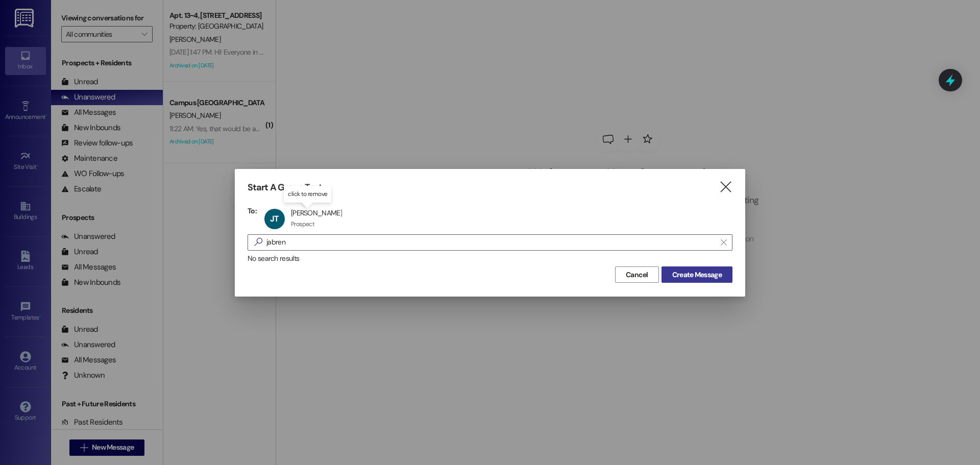 This screenshot has width=980, height=465. What do you see at coordinates (637, 274) in the screenshot?
I see `span: Cancel` at bounding box center [637, 274].